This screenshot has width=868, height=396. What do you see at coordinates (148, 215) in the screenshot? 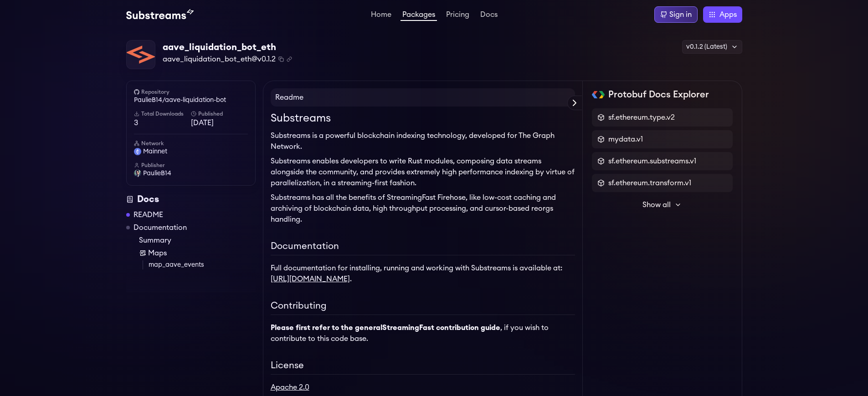
I see `a: README` at bounding box center [148, 215].